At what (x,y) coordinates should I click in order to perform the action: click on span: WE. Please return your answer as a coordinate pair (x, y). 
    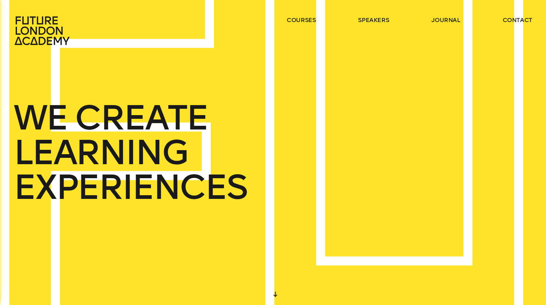
    Looking at the image, I should click on (40, 118).